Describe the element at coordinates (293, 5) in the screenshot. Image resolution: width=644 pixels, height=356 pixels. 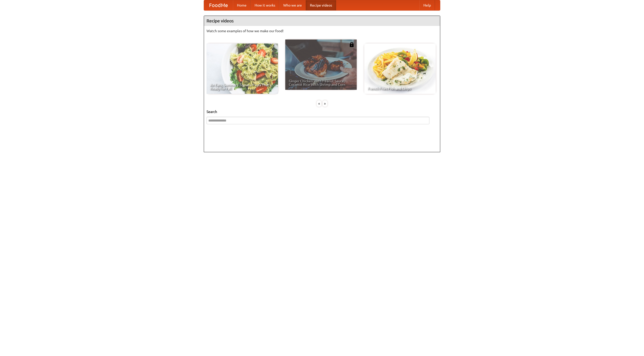
I see `a: Who we are` at that location.